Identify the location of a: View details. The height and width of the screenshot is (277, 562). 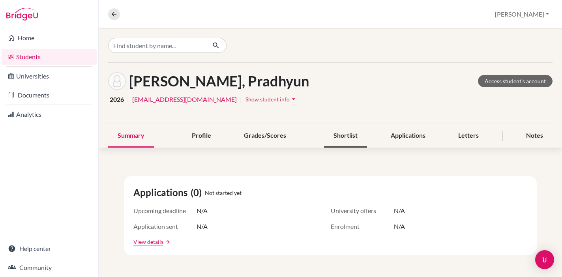
(148, 241).